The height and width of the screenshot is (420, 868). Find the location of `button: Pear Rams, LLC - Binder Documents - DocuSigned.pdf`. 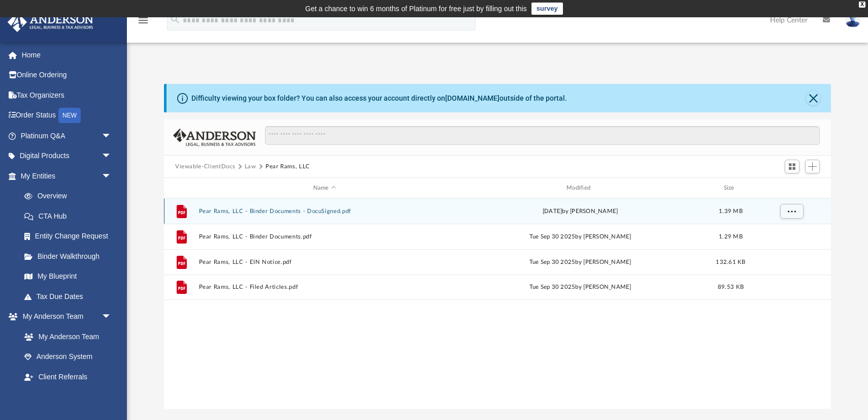

button: Pear Rams, LLC - Binder Documents - DocuSigned.pdf is located at coordinates (324, 211).